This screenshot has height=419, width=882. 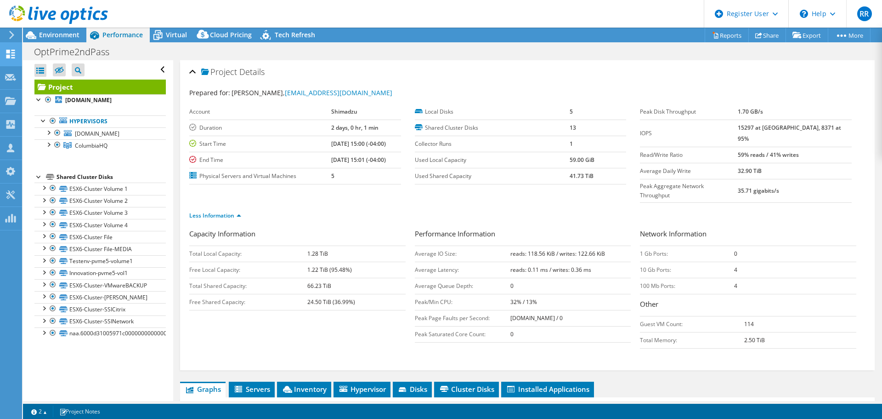 I want to click on b: 13, so click(x=573, y=127).